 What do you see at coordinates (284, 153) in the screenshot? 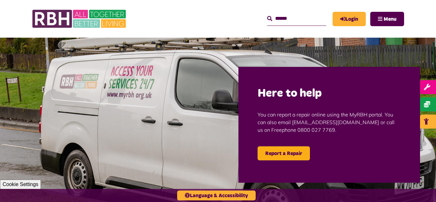
I see `a: Report a Repair` at bounding box center [284, 153].